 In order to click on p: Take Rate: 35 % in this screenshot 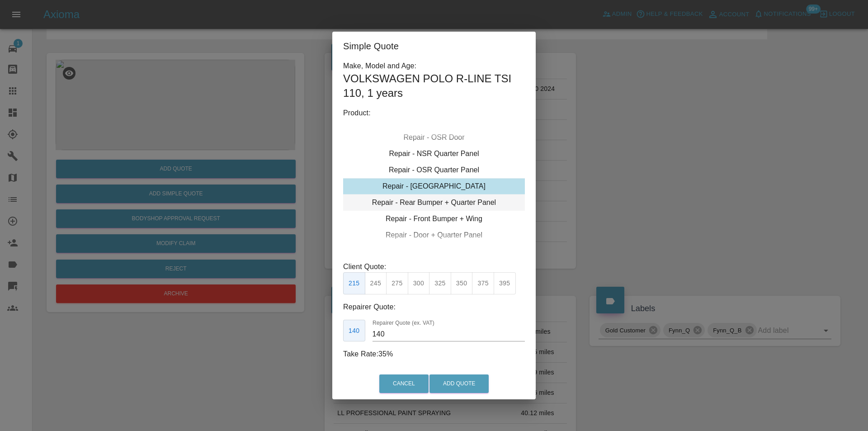, I will do `click(434, 354)`.